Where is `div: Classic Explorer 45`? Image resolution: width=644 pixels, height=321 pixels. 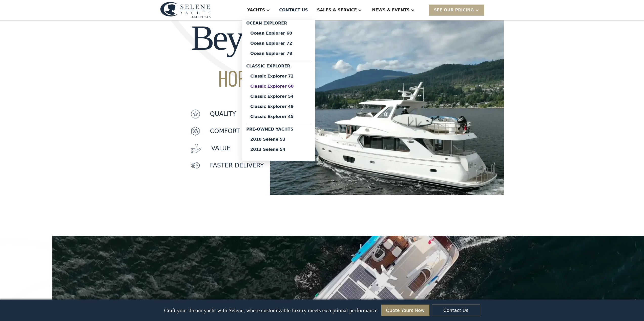
div: Classic Explorer 45 is located at coordinates (279, 117).